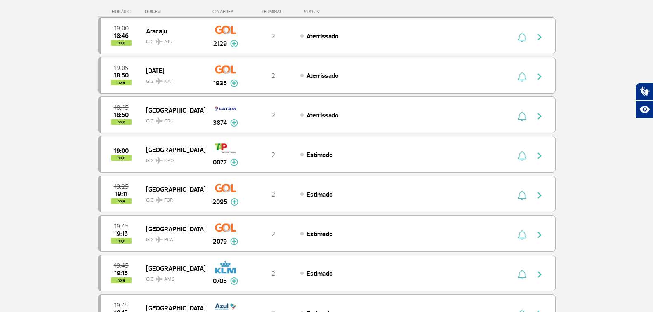 This screenshot has height=312, width=653. I want to click on span: 2025-09-29 18:46:19, so click(121, 36).